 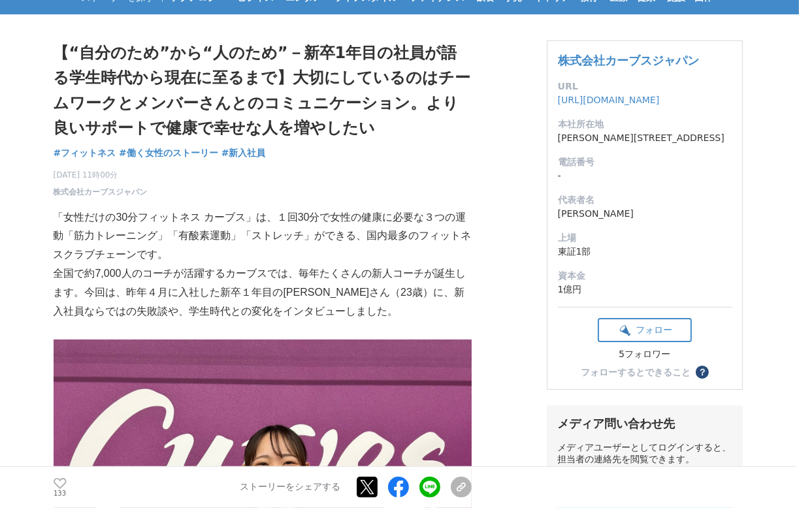 I want to click on p: 133, so click(x=60, y=494).